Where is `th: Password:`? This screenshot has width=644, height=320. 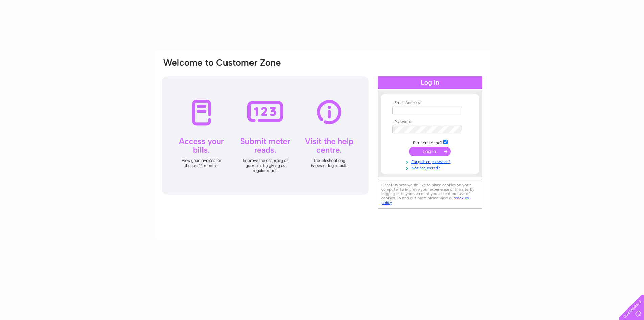 th: Password: is located at coordinates (430, 122).